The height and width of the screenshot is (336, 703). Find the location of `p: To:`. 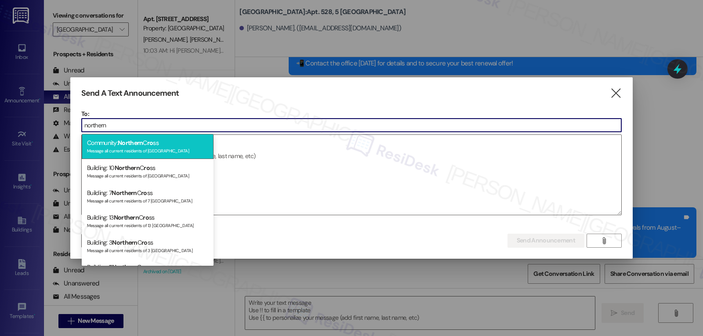

p: To: is located at coordinates (351, 114).